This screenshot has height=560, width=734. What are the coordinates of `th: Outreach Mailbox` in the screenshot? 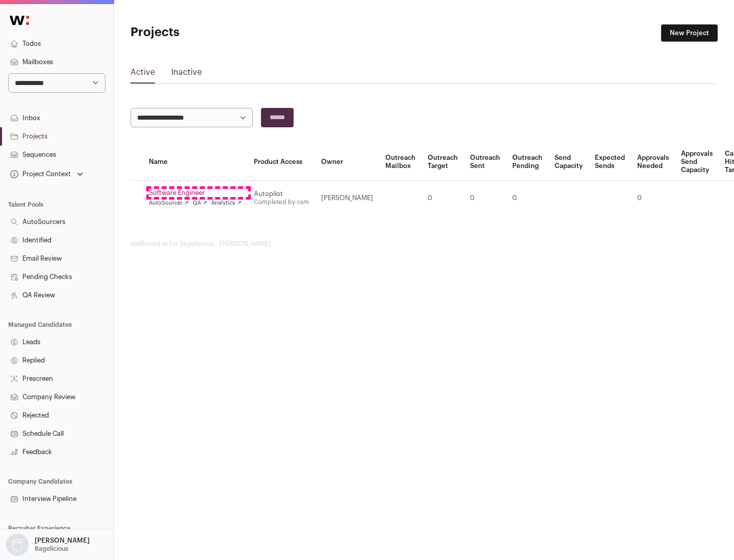 It's located at (400, 162).